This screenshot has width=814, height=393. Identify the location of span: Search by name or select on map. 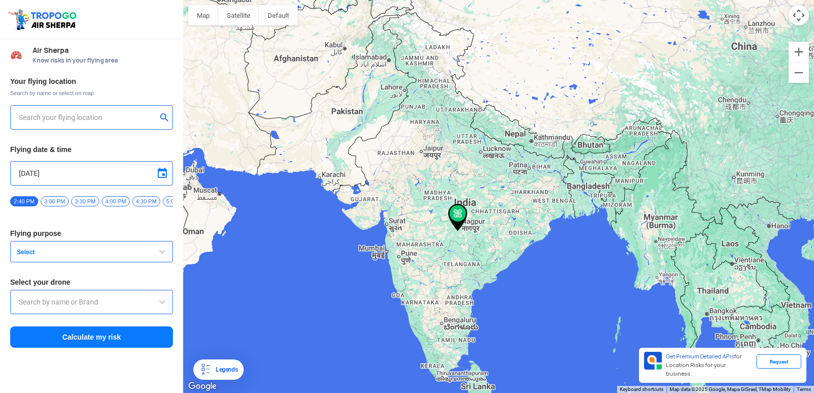
(92, 93).